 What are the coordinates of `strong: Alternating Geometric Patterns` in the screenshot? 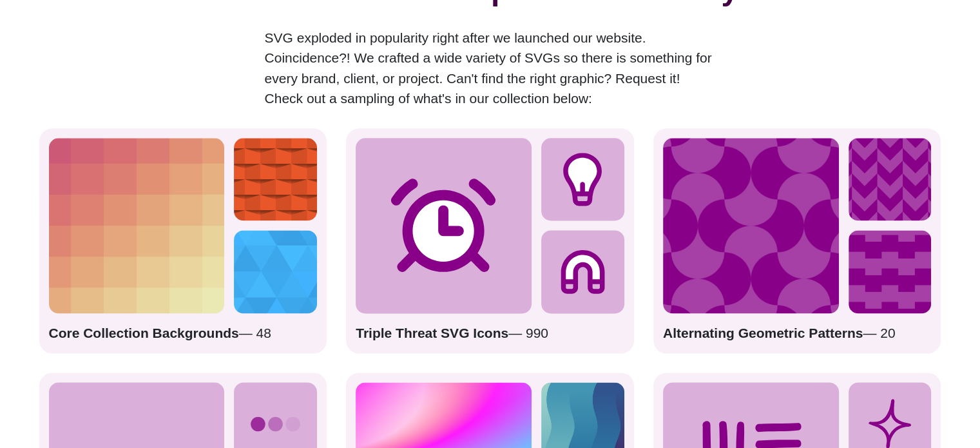 It's located at (763, 333).